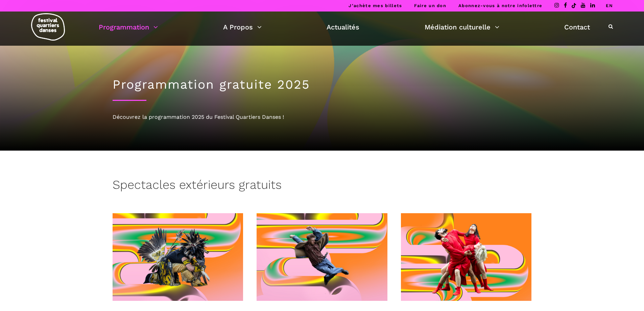  Describe the element at coordinates (462, 27) in the screenshot. I see `a: Médiation culturelle` at that location.